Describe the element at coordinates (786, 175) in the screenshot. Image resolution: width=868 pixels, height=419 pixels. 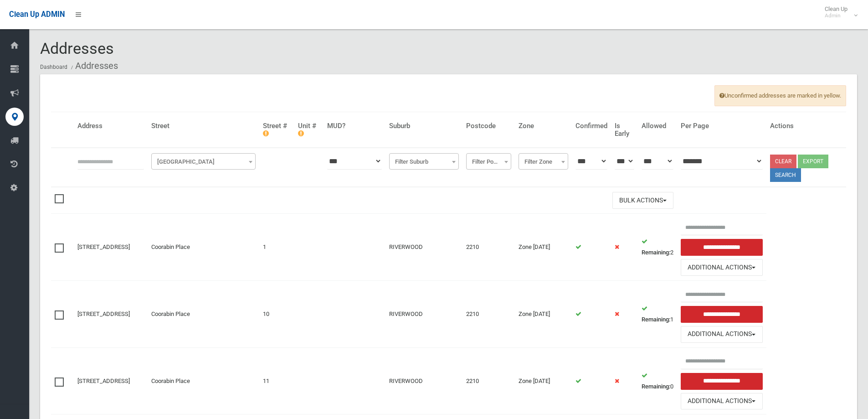
I see `button: Search` at that location.